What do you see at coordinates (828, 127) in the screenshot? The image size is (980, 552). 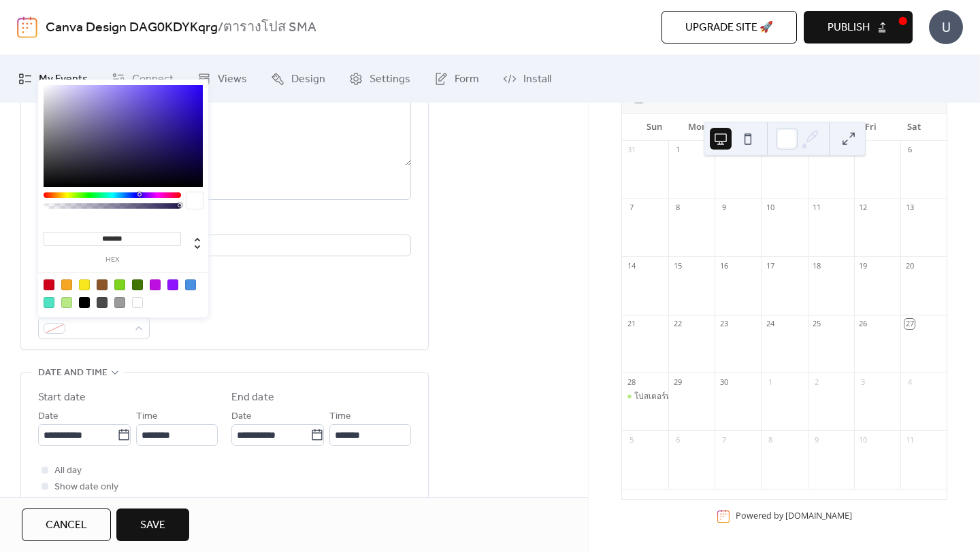 I see `div: Thu` at bounding box center [828, 127].